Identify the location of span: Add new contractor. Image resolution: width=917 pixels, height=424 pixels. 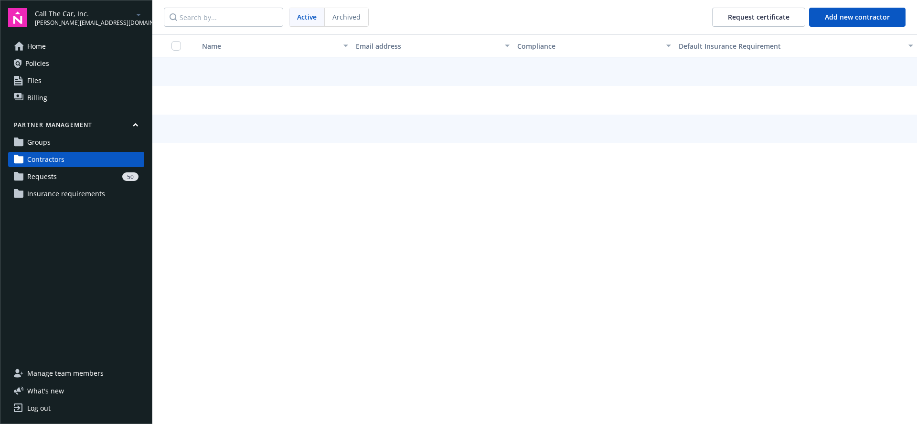
(857, 17).